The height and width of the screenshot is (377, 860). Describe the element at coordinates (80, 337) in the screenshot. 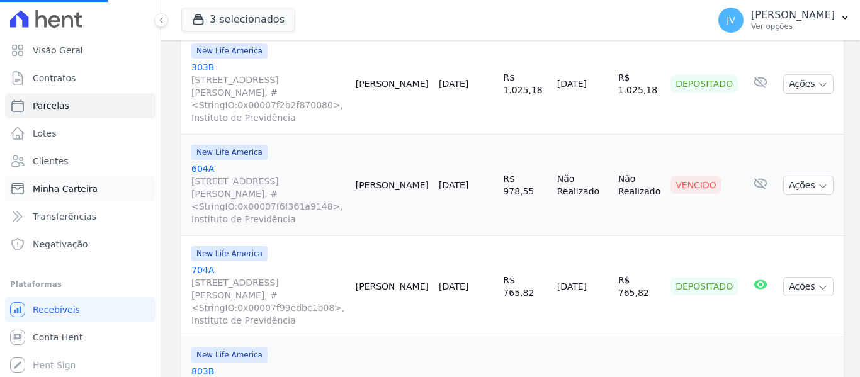

I see `a: Conta Hent` at that location.